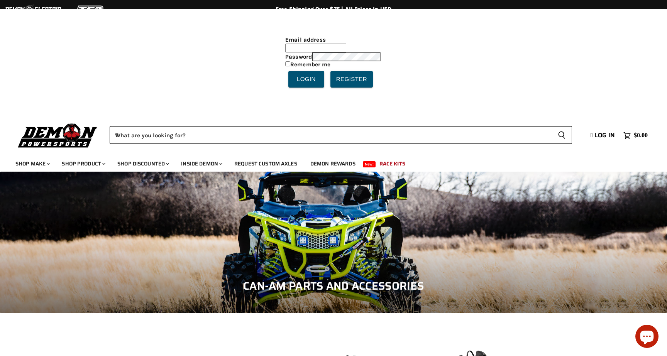 Image resolution: width=667 pixels, height=356 pixels. I want to click on img: Demon Powersports, so click(57, 135).